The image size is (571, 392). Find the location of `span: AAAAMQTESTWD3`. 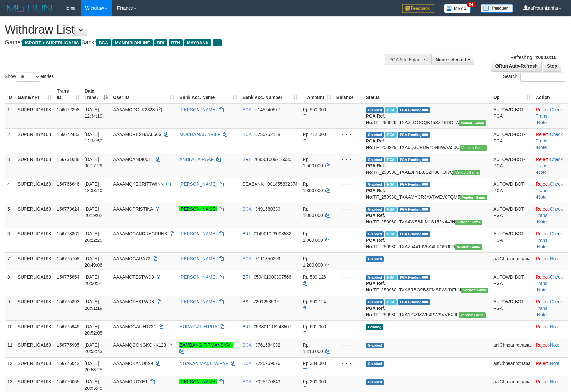

span: AAAAMQTESTWD3 is located at coordinates (134, 277).